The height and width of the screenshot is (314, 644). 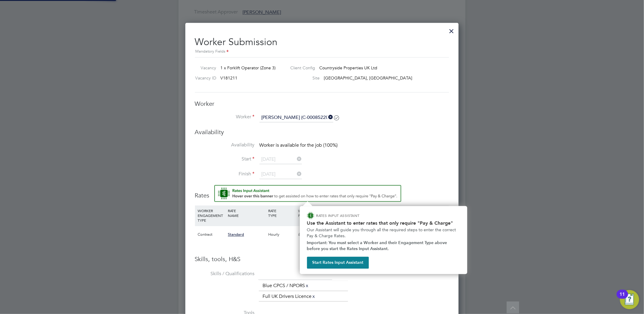 What do you see at coordinates (225, 145) in the screenshot?
I see `label: Availability` at bounding box center [225, 145].